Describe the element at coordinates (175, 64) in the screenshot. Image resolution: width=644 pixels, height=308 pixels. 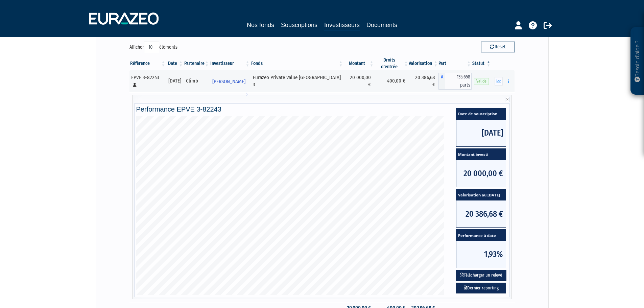
I see `th: Date: activer pour trier la colonne par ordre croissant` at that location.